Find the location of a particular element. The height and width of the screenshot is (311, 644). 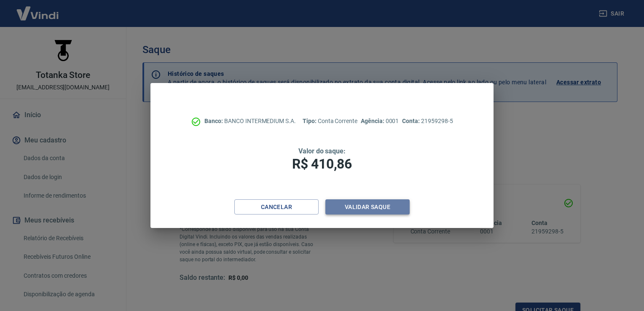

span: Conta: is located at coordinates (411, 121).